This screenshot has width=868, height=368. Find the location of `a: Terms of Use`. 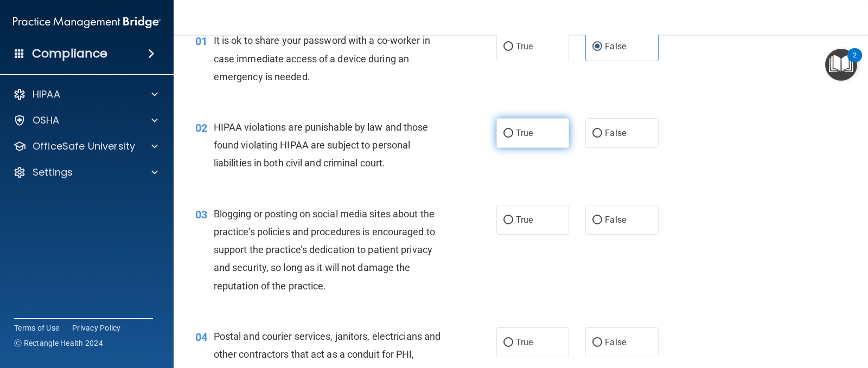

a: Terms of Use is located at coordinates (37, 328).